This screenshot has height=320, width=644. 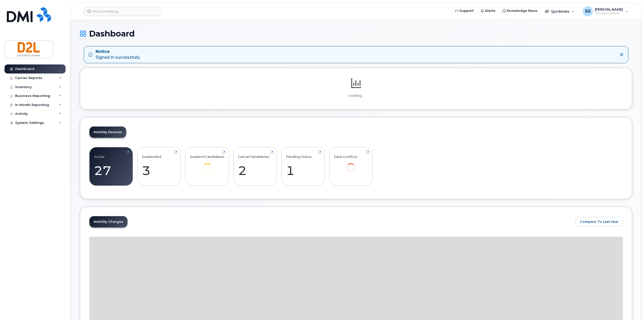 What do you see at coordinates (351, 164) in the screenshot?
I see `a: Data Conflicts` at bounding box center [351, 164].